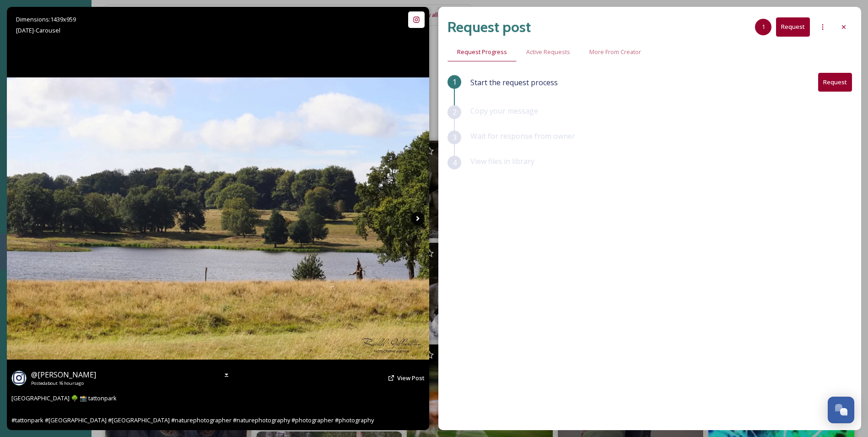  I want to click on span: Copy your message, so click(505, 111).